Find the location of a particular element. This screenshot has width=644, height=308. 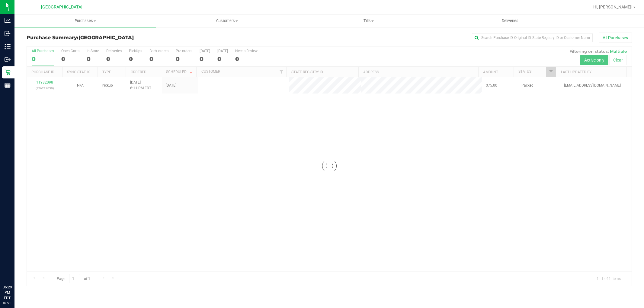

inline-svg: Outbound is located at coordinates (8, 60).